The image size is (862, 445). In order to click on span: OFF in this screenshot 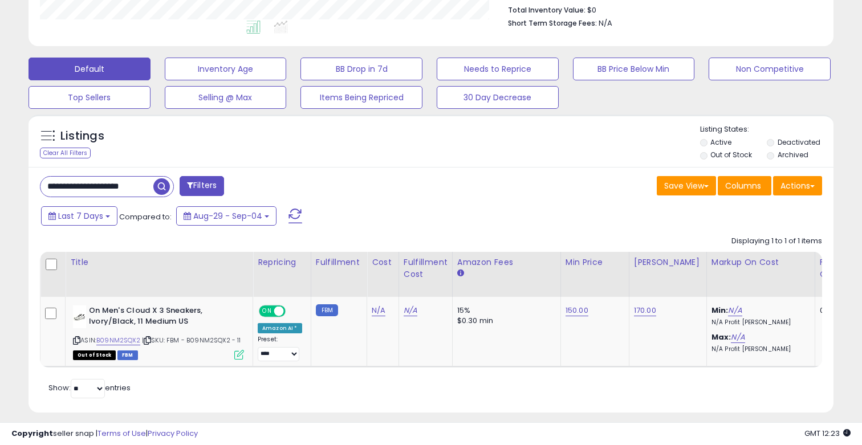, I will do `click(293, 311)`.